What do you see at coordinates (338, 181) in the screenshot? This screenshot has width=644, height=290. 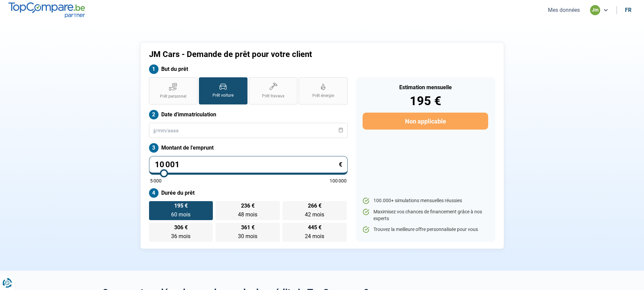 I see `span: 100 000` at bounding box center [338, 181].